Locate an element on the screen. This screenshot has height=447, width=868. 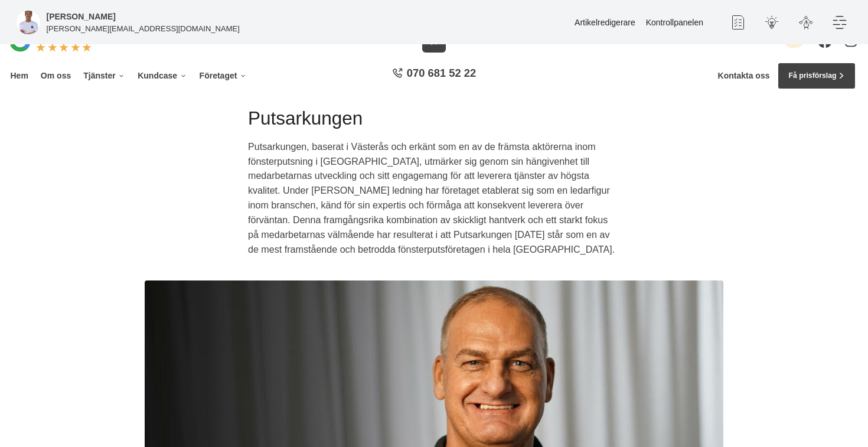
a: Om oss is located at coordinates (56, 75).